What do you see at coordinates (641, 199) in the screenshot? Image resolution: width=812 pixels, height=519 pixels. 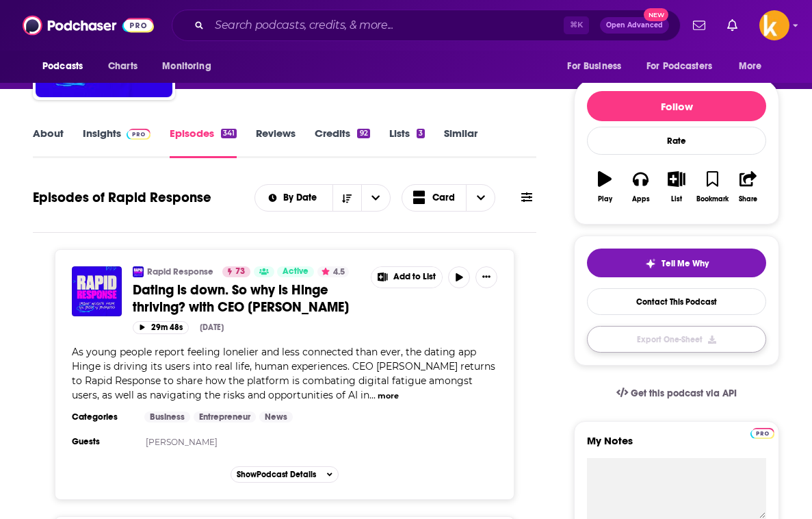 I see `div: Apps` at bounding box center [641, 199].